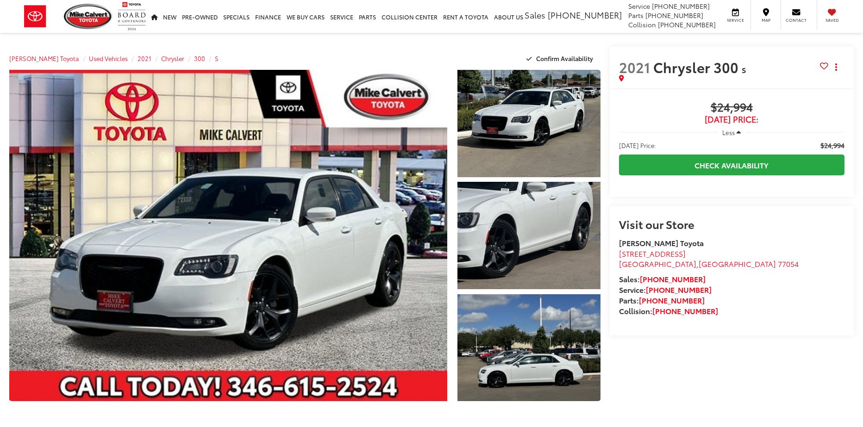 The height and width of the screenshot is (427, 863). I want to click on a: Check Availability, so click(731, 165).